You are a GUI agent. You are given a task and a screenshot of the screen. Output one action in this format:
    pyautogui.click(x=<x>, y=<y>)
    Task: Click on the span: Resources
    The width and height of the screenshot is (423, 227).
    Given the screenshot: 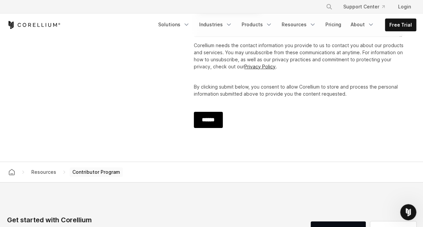 What is the action you would take?
    pyautogui.click(x=44, y=172)
    